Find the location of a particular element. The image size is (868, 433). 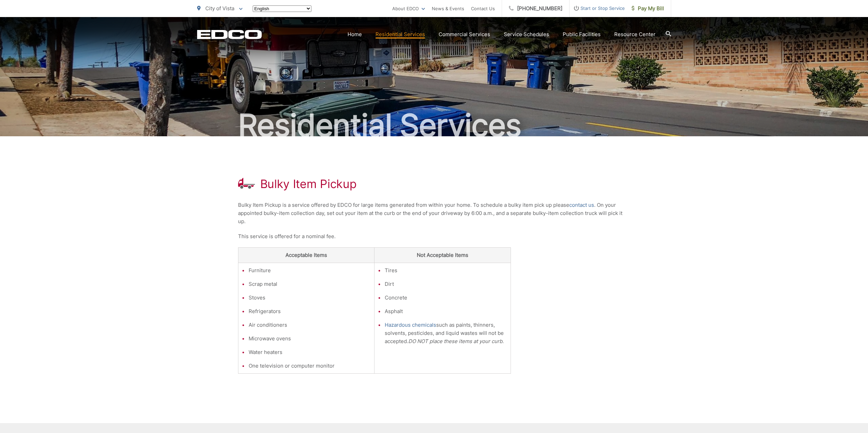

a: Hazardous chemicals is located at coordinates (410, 325).